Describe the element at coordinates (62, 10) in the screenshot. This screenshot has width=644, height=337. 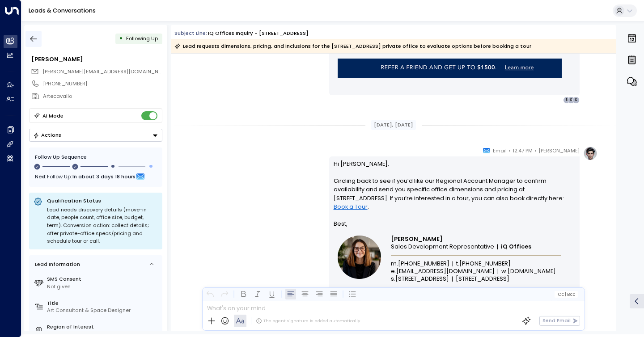
I see `a: Leads & Conversations` at that location.